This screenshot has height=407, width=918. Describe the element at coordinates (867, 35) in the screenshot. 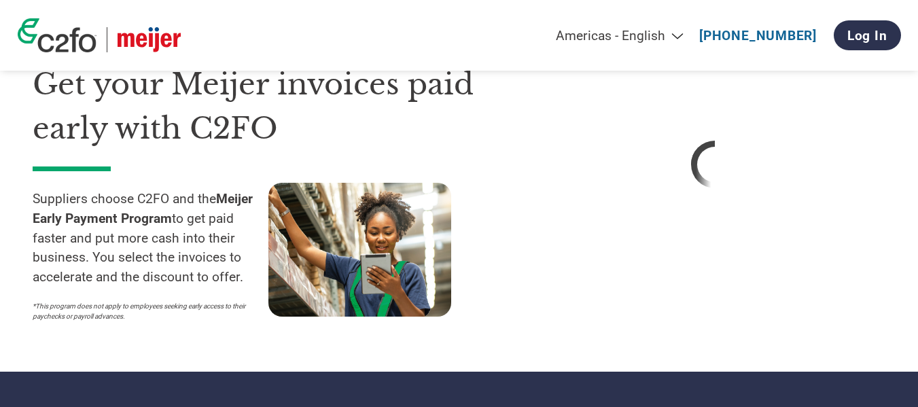

I see `a: Log In` at that location.